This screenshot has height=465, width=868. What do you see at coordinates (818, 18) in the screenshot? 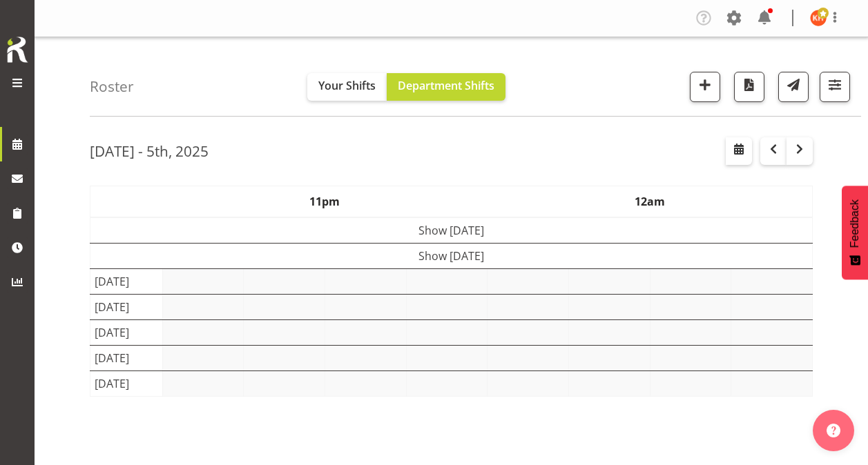
I see `img: kathryn-hunt10901.jpg` at bounding box center [818, 18].